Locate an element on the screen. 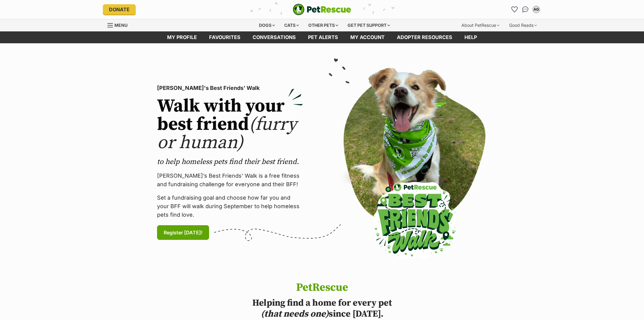 The height and width of the screenshot is (320, 644). a: My account is located at coordinates (367, 37).